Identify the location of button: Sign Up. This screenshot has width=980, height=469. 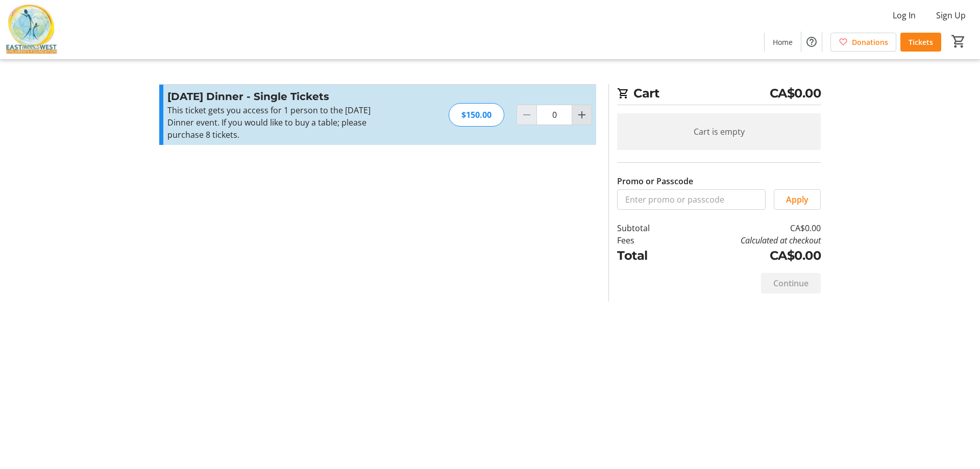
(952, 15).